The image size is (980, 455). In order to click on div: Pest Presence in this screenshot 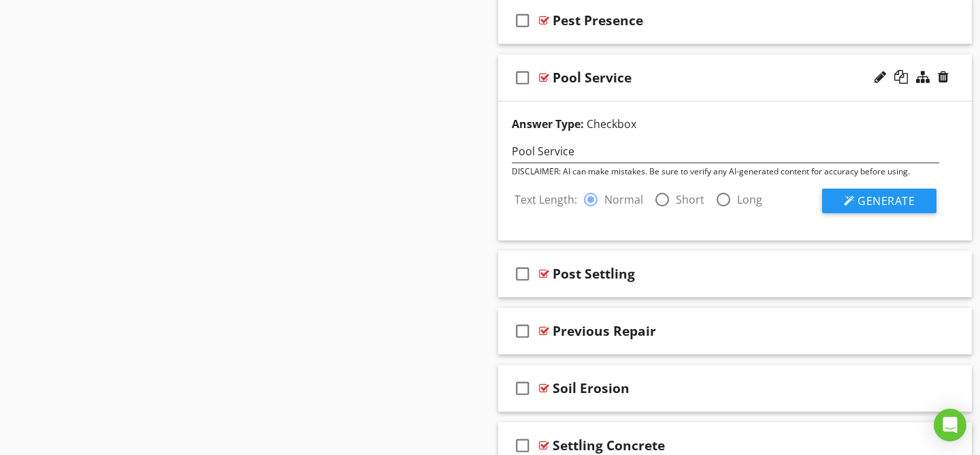, I will do `click(598, 20)`.